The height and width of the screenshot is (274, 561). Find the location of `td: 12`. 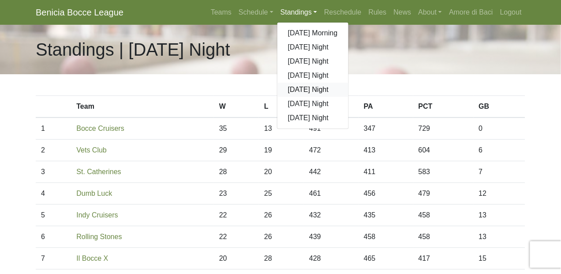

td: 12 is located at coordinates (499, 193).